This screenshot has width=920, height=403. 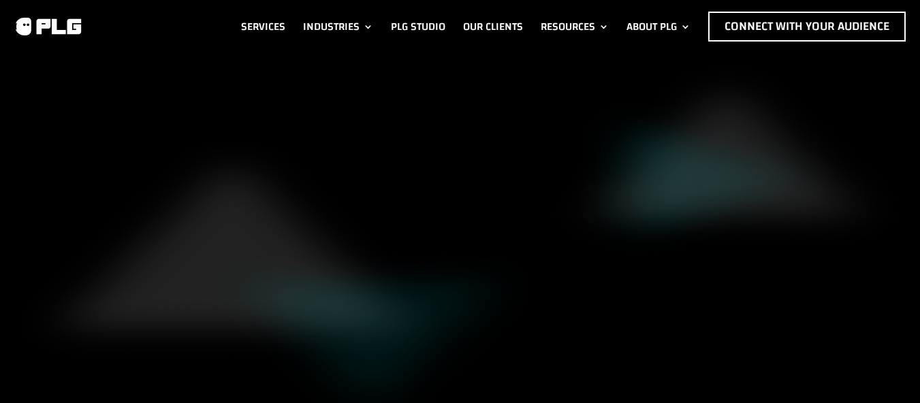 I want to click on a: Industries, so click(x=338, y=27).